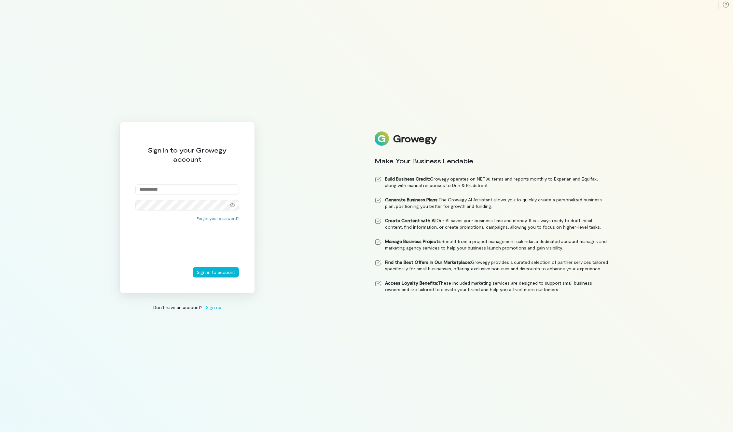 The image size is (733, 432). What do you see at coordinates (414, 241) in the screenshot?
I see `strong: Manage Business Projects:` at bounding box center [414, 241].